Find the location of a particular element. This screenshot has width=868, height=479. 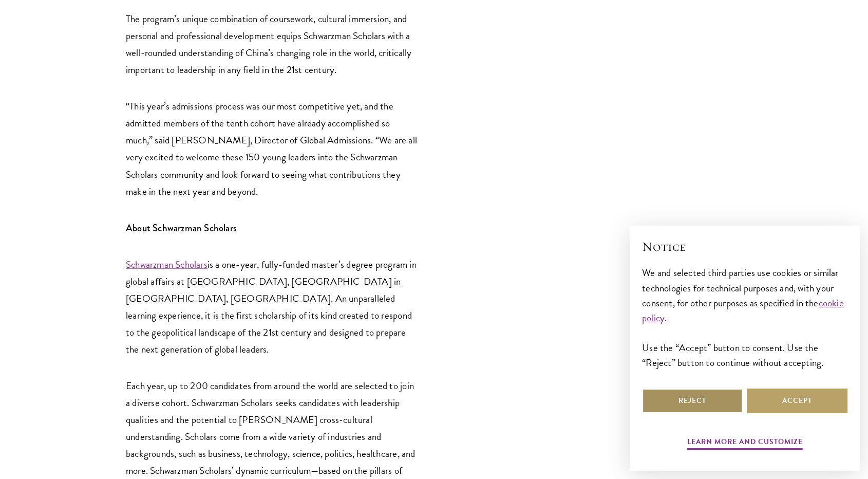

button: Reject is located at coordinates (692, 400).